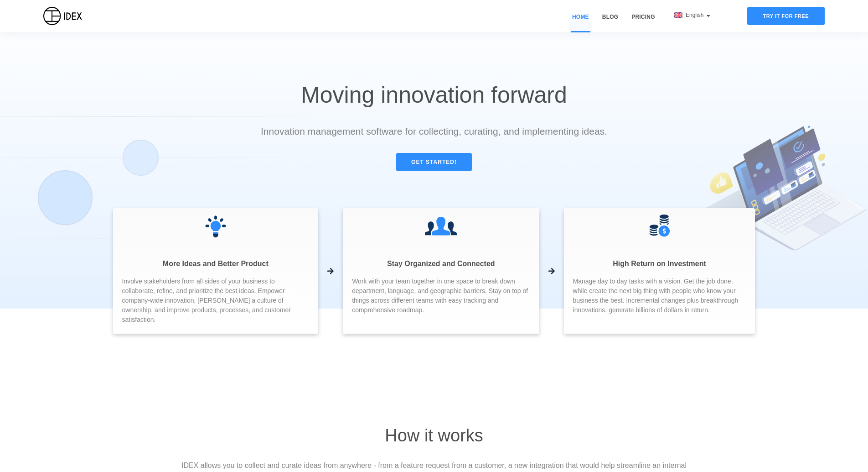  Describe the element at coordinates (216, 300) in the screenshot. I see `span: Involve stakeholders from all sides of your business to collaborate, refine, and prioritize the b...` at that location.